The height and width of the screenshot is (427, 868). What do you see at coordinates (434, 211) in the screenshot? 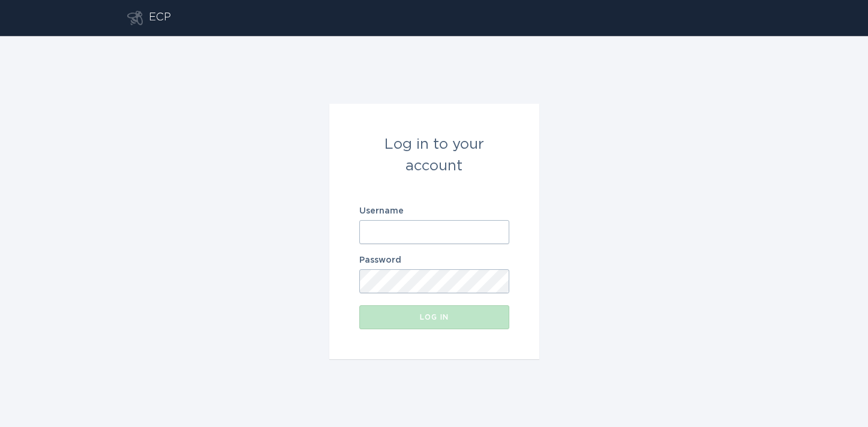
I see `label: Username` at bounding box center [434, 211].